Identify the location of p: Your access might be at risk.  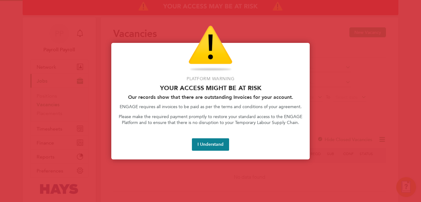
(211, 88).